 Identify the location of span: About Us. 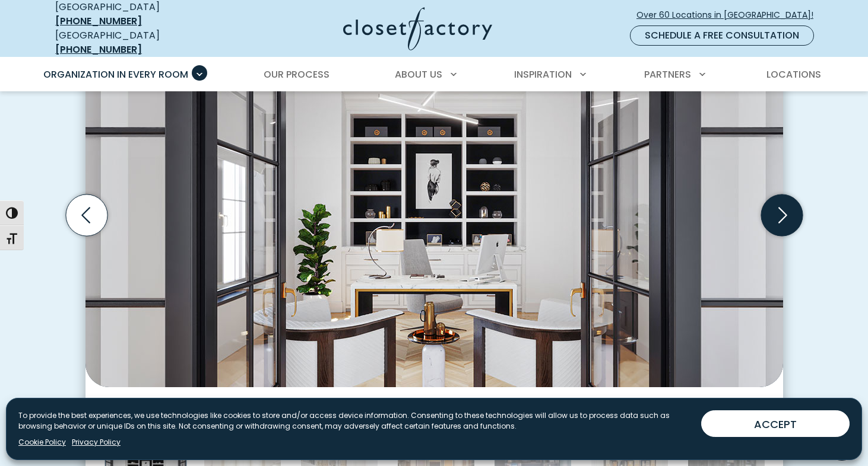
(419, 75).